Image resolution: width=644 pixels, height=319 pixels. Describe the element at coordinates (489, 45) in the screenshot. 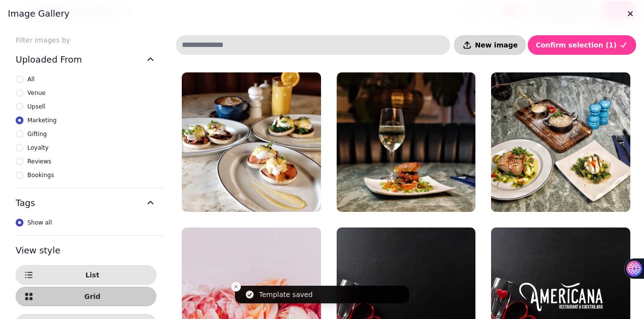

I see `button: New image` at that location.